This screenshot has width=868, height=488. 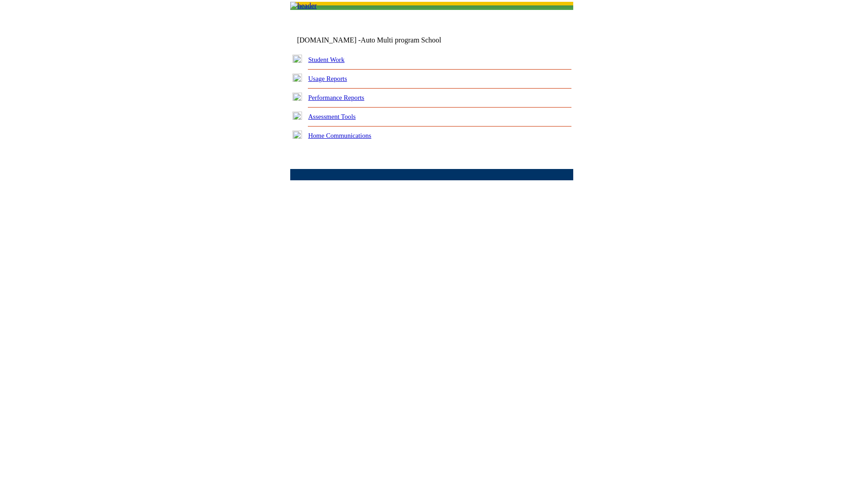 What do you see at coordinates (332, 116) in the screenshot?
I see `a: Assessment Tools` at bounding box center [332, 116].